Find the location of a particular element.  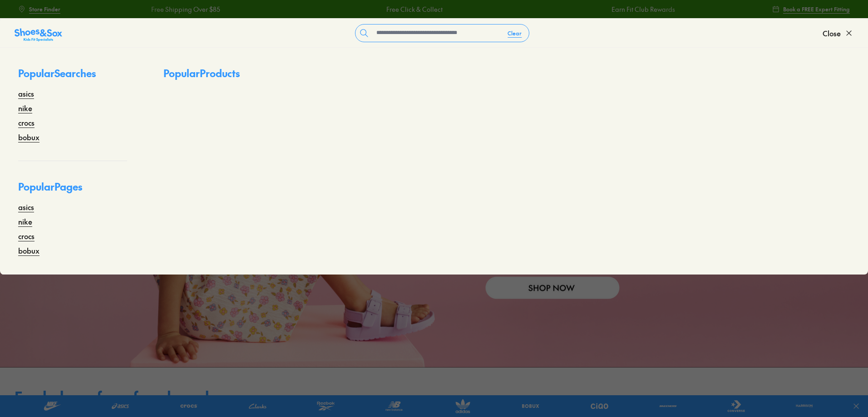

a: Earn Fit Club Rewards is located at coordinates (501, 9).